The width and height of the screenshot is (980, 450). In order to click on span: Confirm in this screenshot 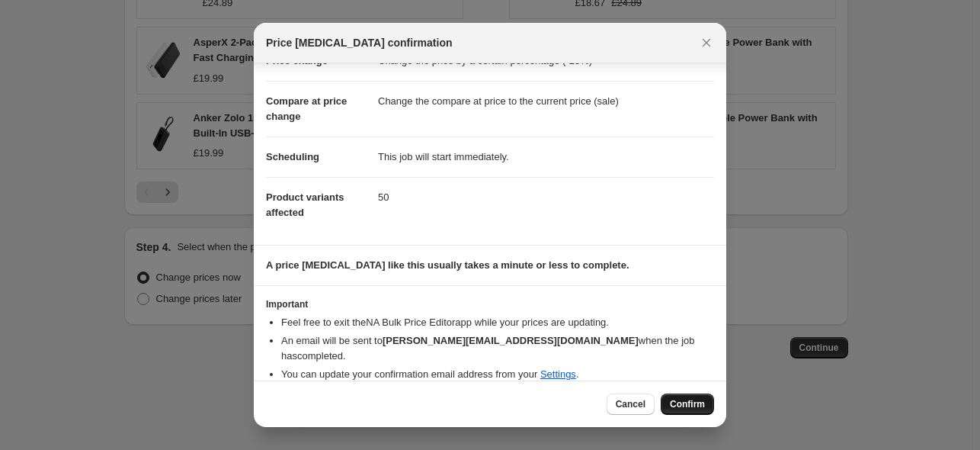, I will do `click(688, 404)`.